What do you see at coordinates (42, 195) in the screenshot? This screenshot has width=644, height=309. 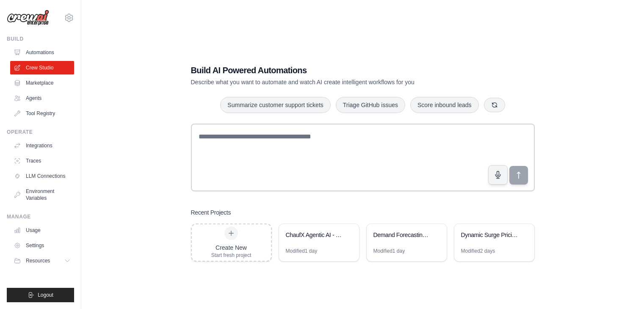 I see `a: Environment Variables` at bounding box center [42, 195].